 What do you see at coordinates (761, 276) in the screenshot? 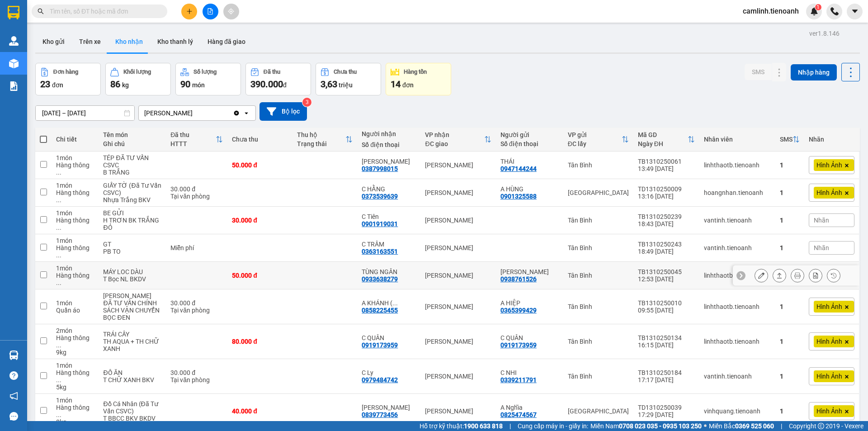
I see `div: Sửa đơn hàng` at bounding box center [761, 276].